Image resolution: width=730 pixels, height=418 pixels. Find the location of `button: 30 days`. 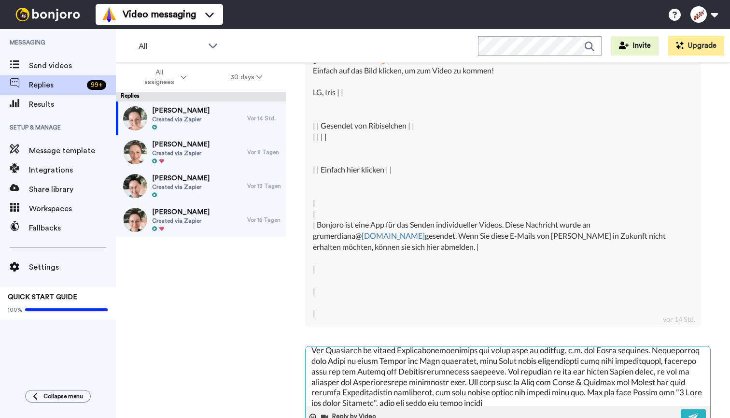

button: 30 days is located at coordinates (246, 77).